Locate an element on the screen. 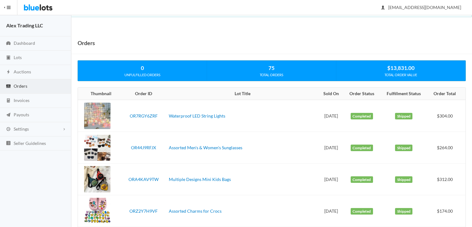 Image resolution: width=472 pixels, height=227 pixels. a: OR44J9RFJX is located at coordinates (143, 147).